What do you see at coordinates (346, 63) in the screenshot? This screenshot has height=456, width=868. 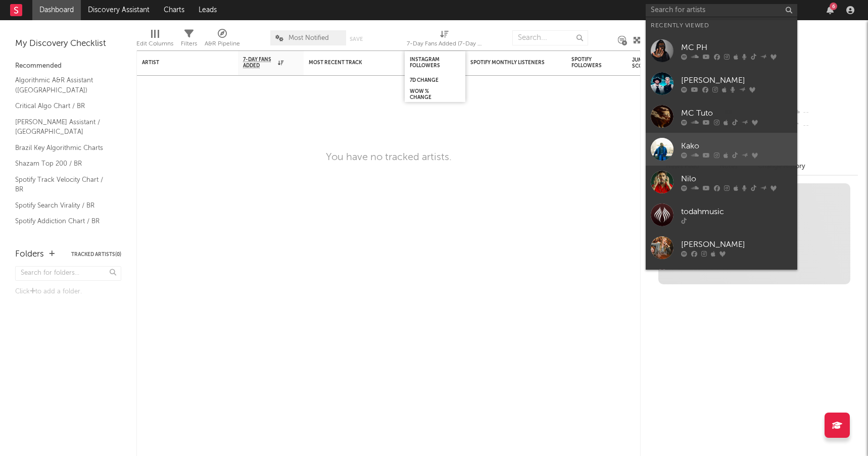 I see `div: Most Recent Track` at bounding box center [346, 63].